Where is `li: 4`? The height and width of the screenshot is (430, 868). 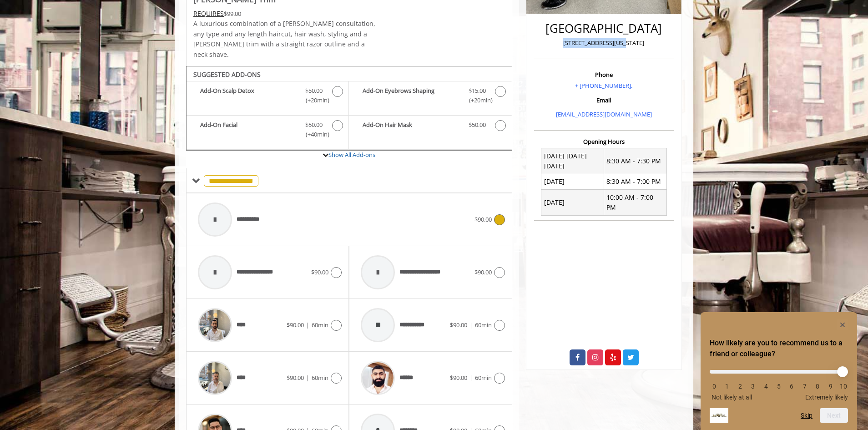 li: 4 is located at coordinates (767, 386).